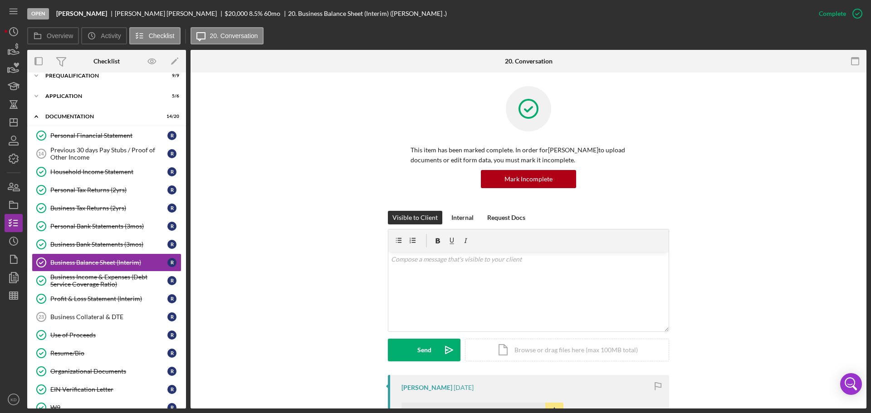  Describe the element at coordinates (111, 36) in the screenshot. I see `label: Activity` at that location.